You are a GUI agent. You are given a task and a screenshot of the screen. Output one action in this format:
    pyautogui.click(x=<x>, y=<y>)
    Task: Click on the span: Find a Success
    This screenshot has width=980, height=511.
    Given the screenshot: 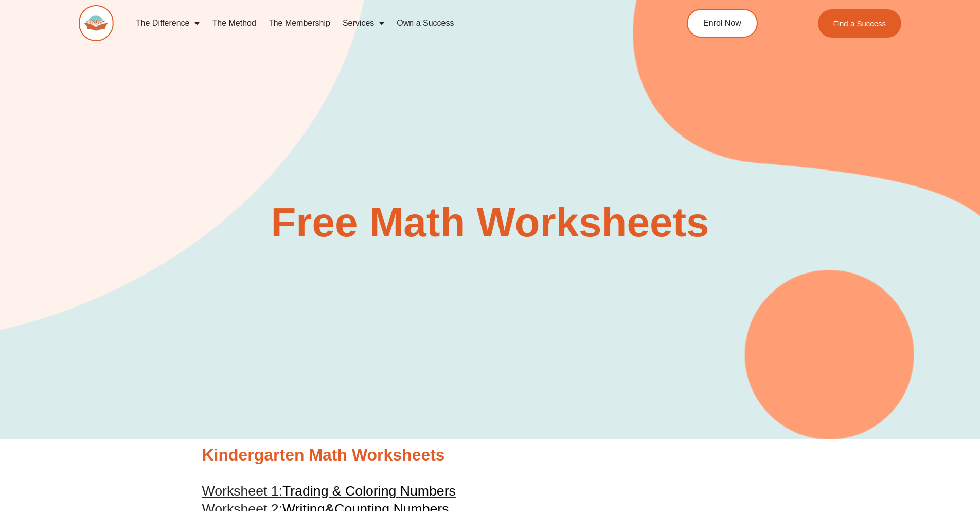 What is the action you would take?
    pyautogui.click(x=860, y=24)
    